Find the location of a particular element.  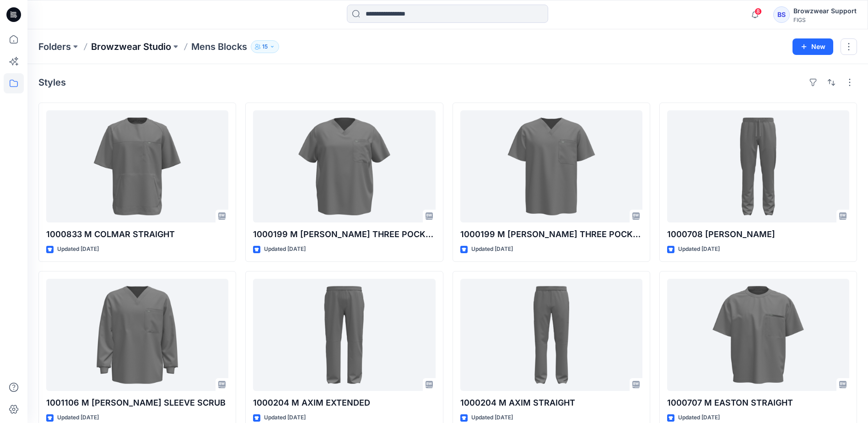

a: 1000833 M COLMAR STRAIGHT is located at coordinates (137, 166).